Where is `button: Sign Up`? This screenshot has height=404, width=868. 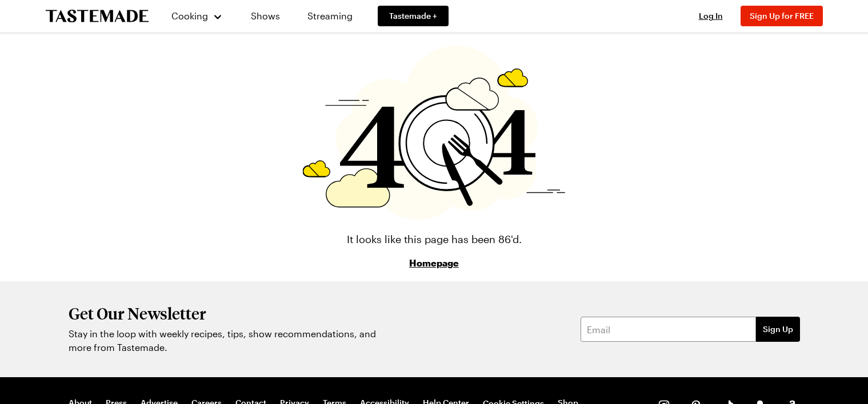
button: Sign Up is located at coordinates (777, 329).